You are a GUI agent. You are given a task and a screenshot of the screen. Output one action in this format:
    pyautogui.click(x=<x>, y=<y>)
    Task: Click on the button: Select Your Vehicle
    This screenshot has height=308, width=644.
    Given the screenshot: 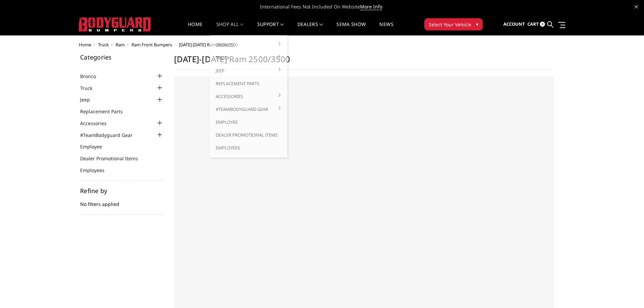 What is the action you would take?
    pyautogui.click(x=454, y=24)
    